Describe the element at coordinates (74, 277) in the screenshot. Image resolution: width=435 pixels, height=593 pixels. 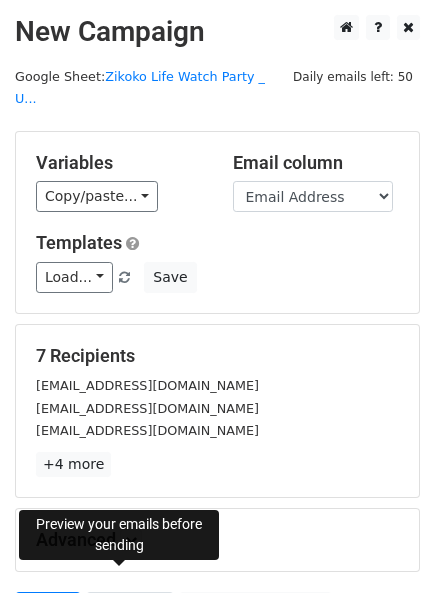
I see `a: Load...` at that location.